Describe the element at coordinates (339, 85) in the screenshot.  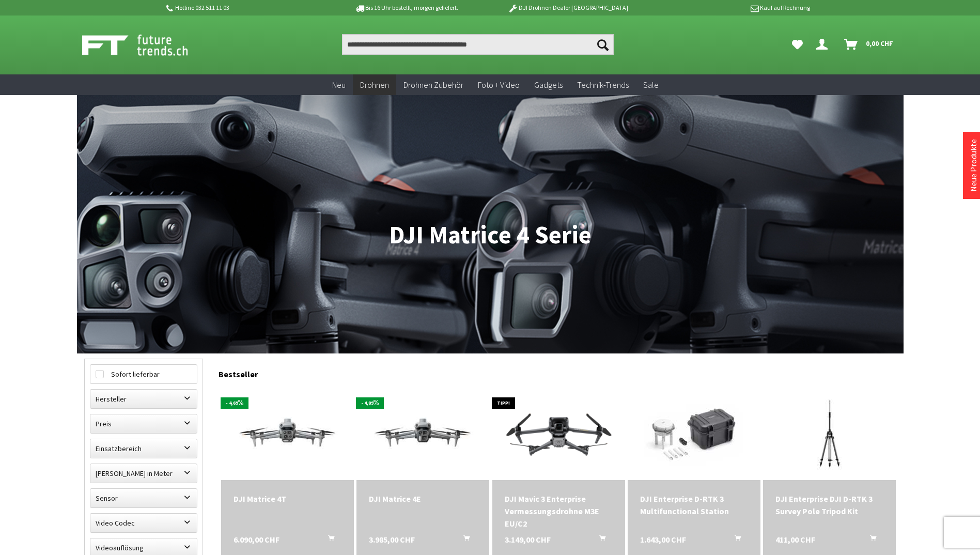
I see `span: Neu` at that location.